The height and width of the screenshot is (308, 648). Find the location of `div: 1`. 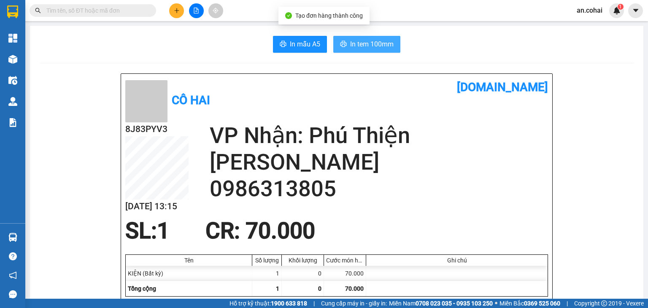

div: 1 is located at coordinates (267, 273).